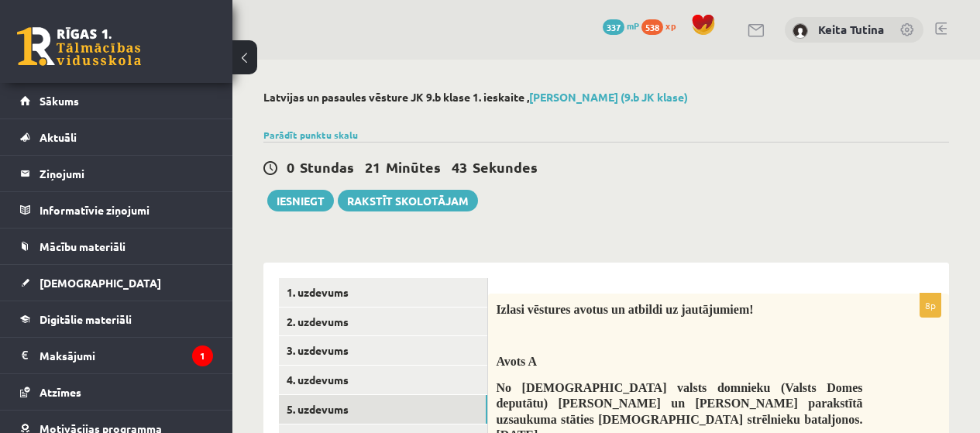 This screenshot has height=433, width=980. Describe the element at coordinates (290, 167) in the screenshot. I see `span: 0` at that location.